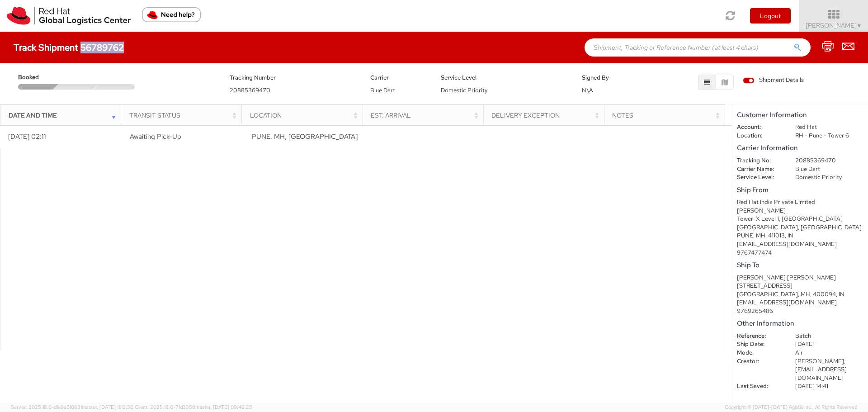 This screenshot has width=868, height=412. What do you see at coordinates (800, 323) in the screenshot?
I see `h5: Other Information` at bounding box center [800, 323].